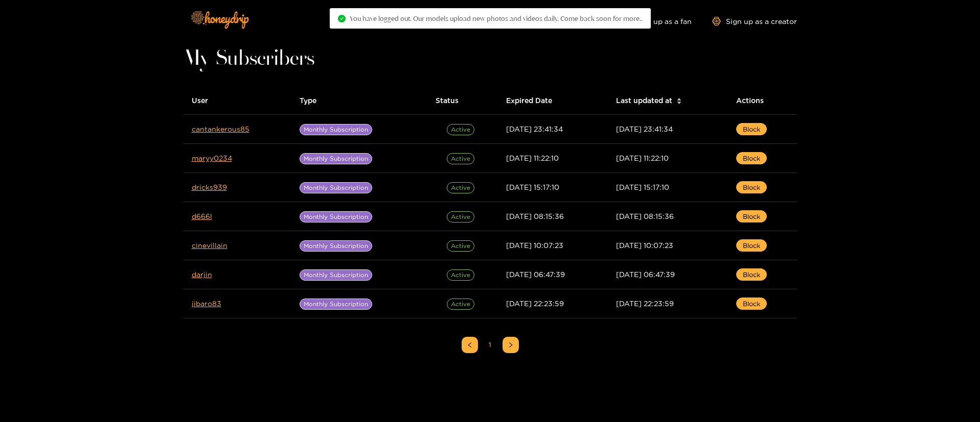  I want to click on a: d666l, so click(202, 216).